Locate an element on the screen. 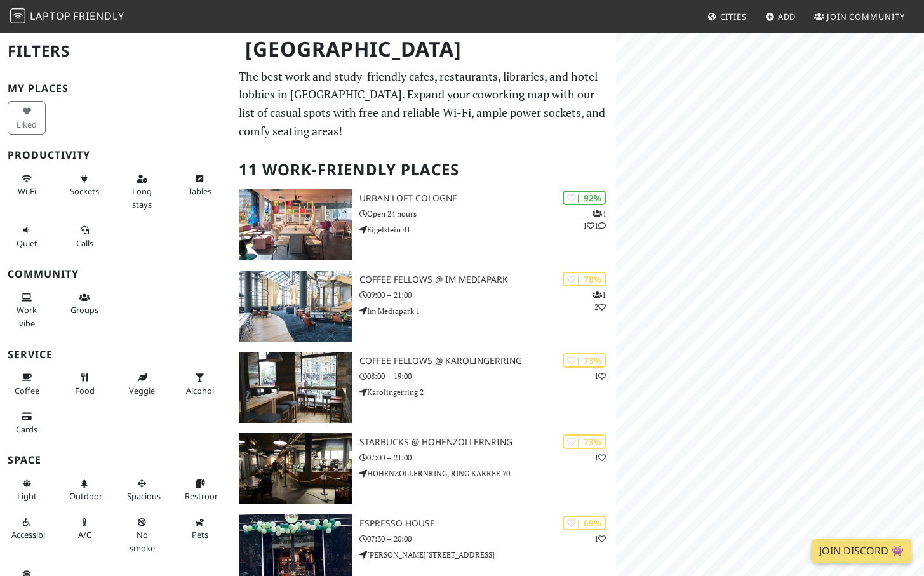 This screenshot has width=924, height=576. a: Coffee Fellows @ Im Mediapark | 78% 12 Coffee Fellows @ Im Mediapark 09:00 – 21:00 Im Mediapark 1 is located at coordinates (424, 306).